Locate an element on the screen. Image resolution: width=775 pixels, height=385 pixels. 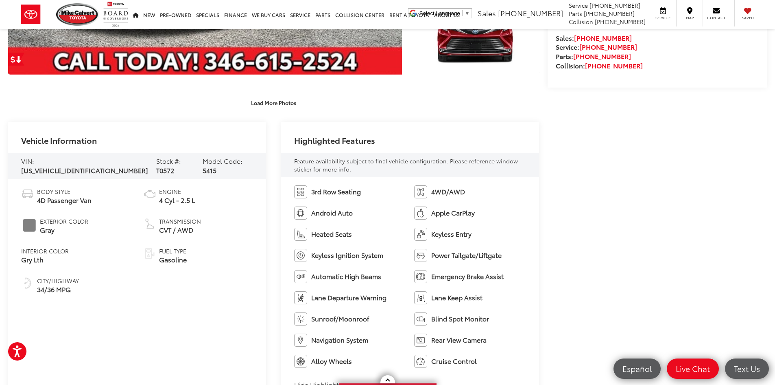
h2: Highlighted Features is located at coordinates (335, 140).